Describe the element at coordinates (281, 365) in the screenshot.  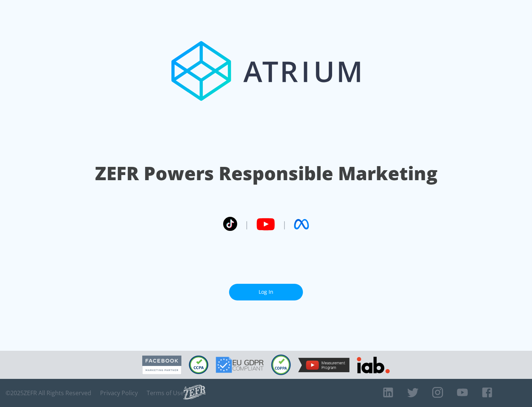
I see `img: COPPA Compliant` at that location.